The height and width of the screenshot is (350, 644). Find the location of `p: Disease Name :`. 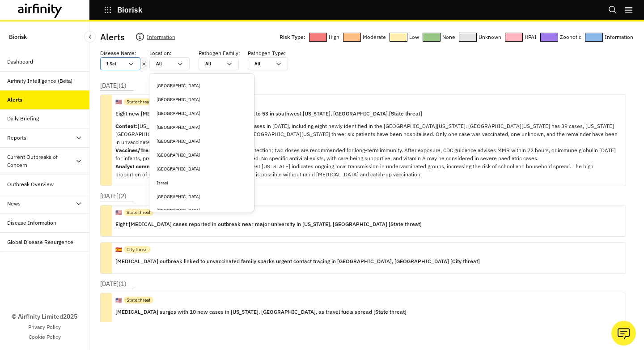

p: Disease Name : is located at coordinates (118, 53).